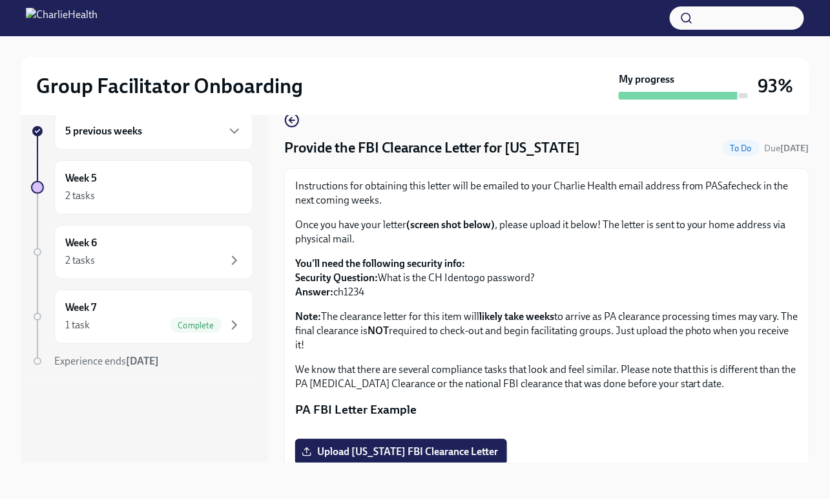  Describe the element at coordinates (547, 232) in the screenshot. I see `p: Once you have your letter , please upload it below! The letter is sent to your home address via p...` at that location.